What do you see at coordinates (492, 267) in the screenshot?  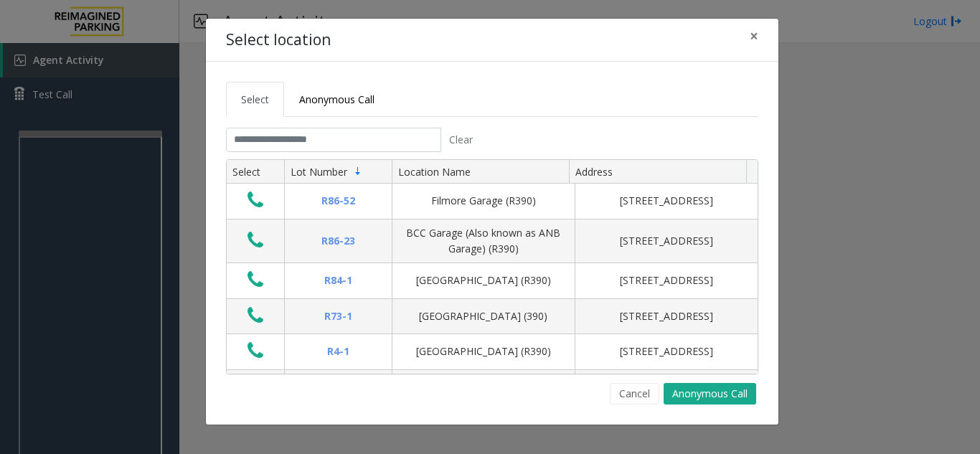 I see `div: Data table` at bounding box center [492, 267].